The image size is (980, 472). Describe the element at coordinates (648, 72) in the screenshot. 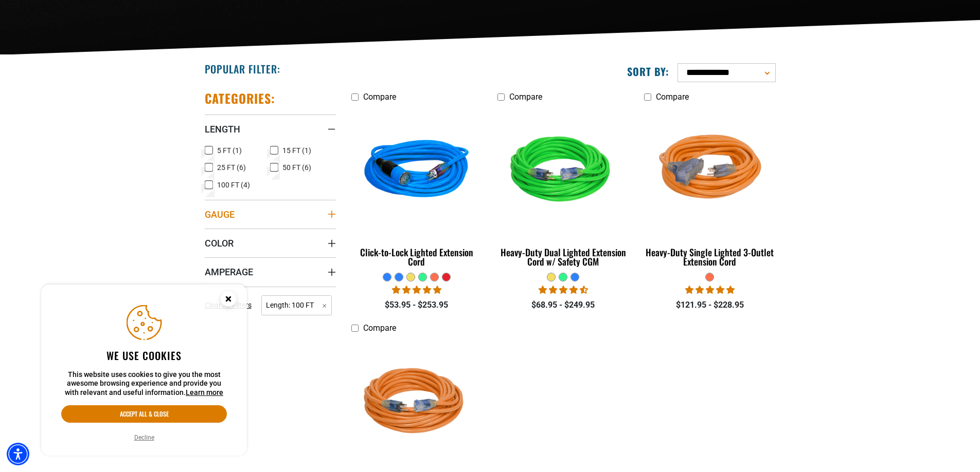

I see `label: Sort by:` at that location.